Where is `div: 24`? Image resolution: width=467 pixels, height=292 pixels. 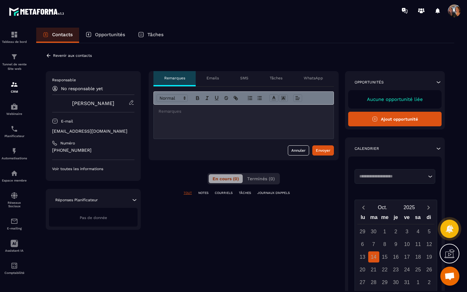
div: 24 is located at coordinates (407, 270).